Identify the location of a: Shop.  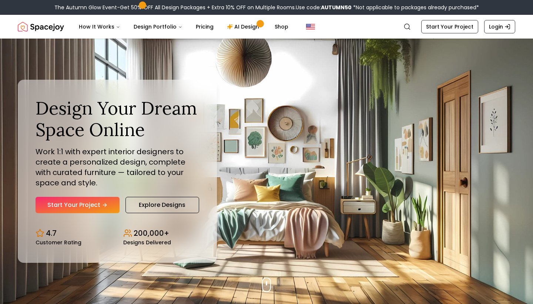
(281, 27).